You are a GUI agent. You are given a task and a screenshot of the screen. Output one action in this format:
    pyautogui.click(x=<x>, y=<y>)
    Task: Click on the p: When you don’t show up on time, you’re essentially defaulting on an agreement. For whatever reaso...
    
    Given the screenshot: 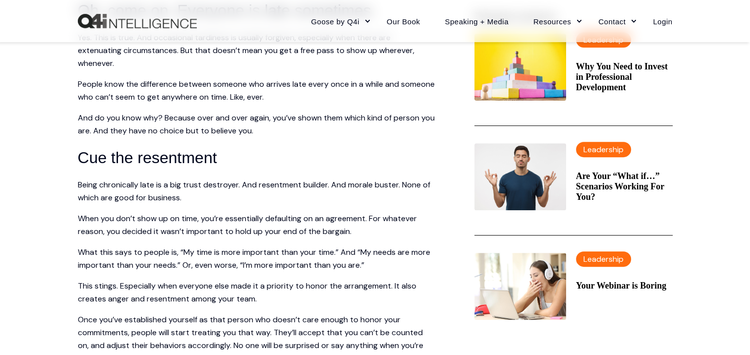 What is the action you would take?
    pyautogui.click(x=256, y=225)
    